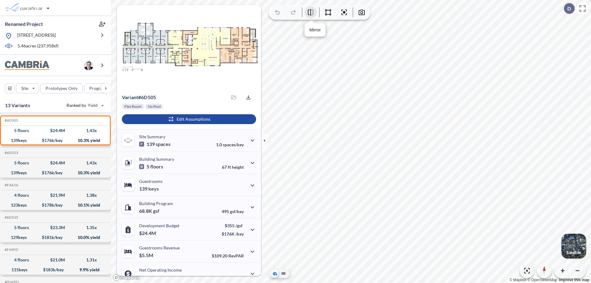  What do you see at coordinates (154, 189) in the screenshot?
I see `span: keys` at bounding box center [154, 189].